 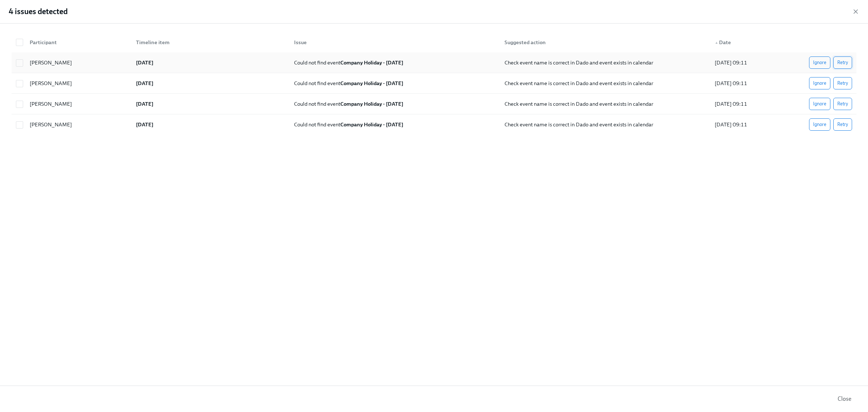 What do you see at coordinates (844, 398) in the screenshot?
I see `button: Close` at bounding box center [844, 398].